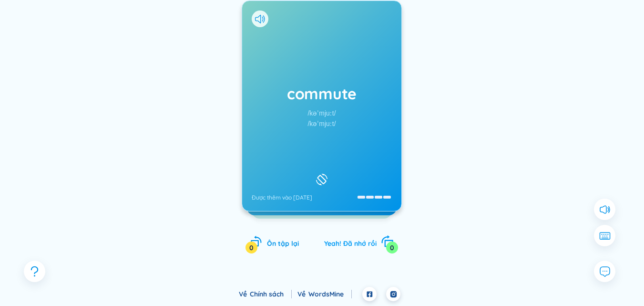 The image size is (644, 306). Describe the element at coordinates (283, 243) in the screenshot. I see `span: Ôn tập lại` at that location.